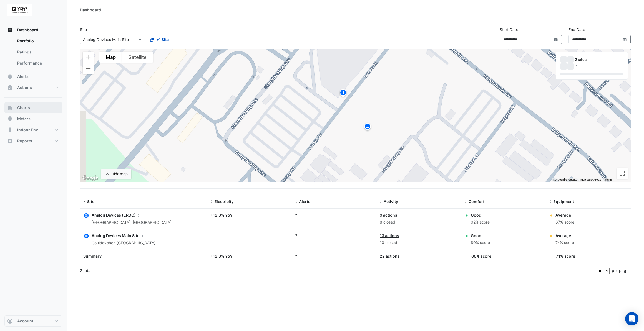 The width and height of the screenshot is (644, 331). Describe the element at coordinates (10, 87) in the screenshot. I see `app-icon: Actions` at that location.